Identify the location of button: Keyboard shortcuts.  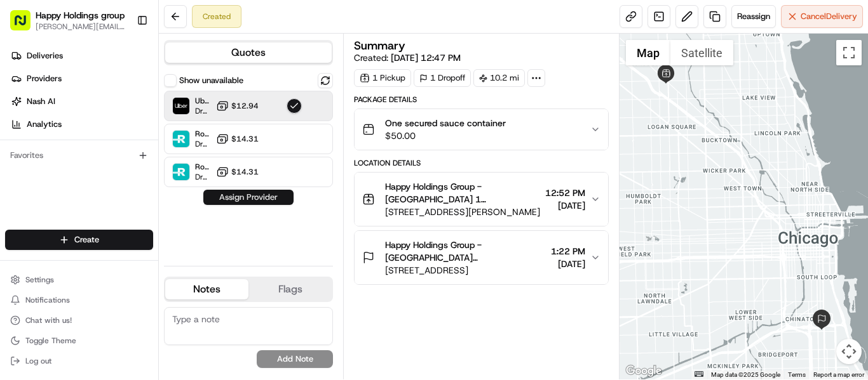
(699, 374).